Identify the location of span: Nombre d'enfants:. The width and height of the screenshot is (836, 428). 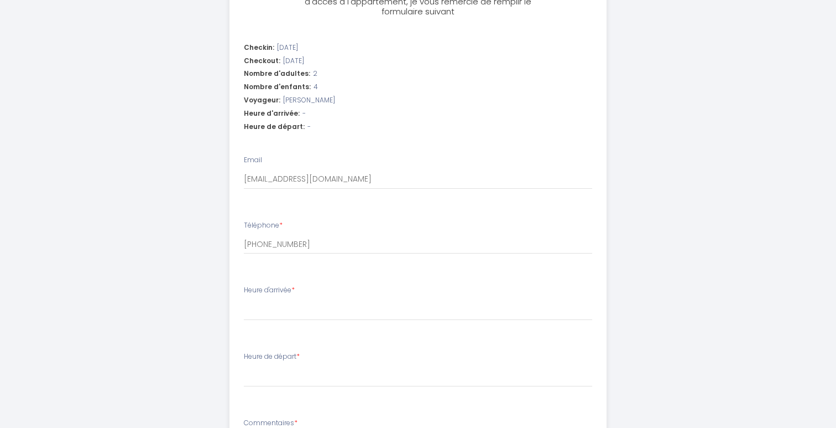
(277, 87).